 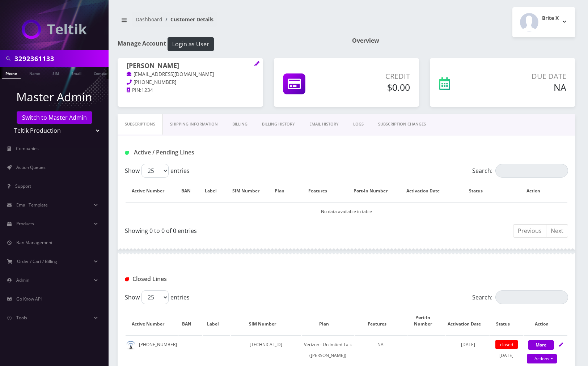 I want to click on a: LOGS, so click(x=358, y=124).